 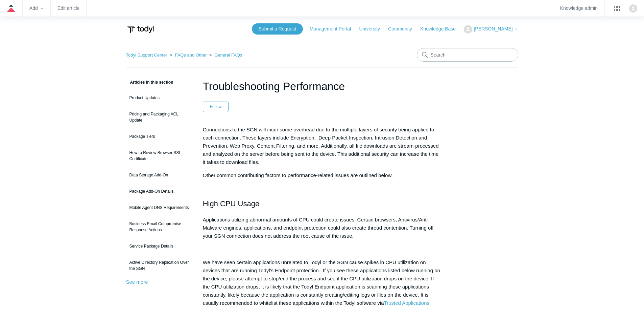 What do you see at coordinates (372, 29) in the screenshot?
I see `a: University` at bounding box center [372, 29].